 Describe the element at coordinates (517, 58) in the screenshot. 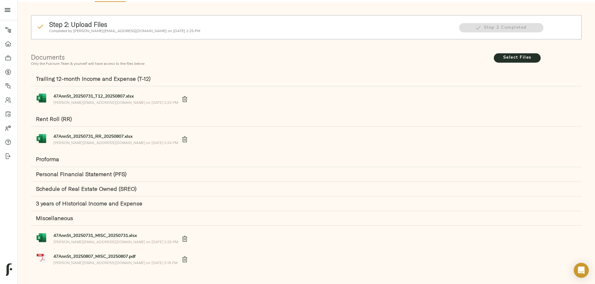

I see `span: Select Files` at that location.